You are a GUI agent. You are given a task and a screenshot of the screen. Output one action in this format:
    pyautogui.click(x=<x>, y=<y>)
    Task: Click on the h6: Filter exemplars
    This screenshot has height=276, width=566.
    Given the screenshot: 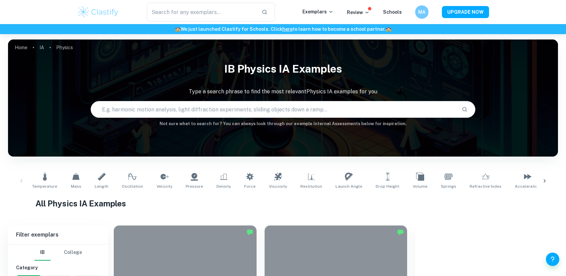 What is the action you would take?
    pyautogui.click(x=58, y=235)
    